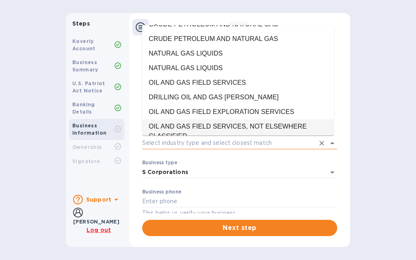 The image size is (416, 260). What do you see at coordinates (240, 213) in the screenshot?
I see `p: This helps us verify your business.` at bounding box center [240, 213].